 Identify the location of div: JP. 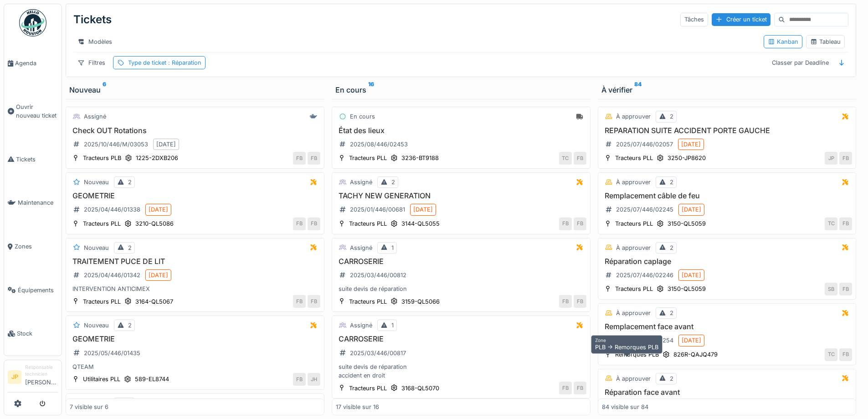
(831, 158).